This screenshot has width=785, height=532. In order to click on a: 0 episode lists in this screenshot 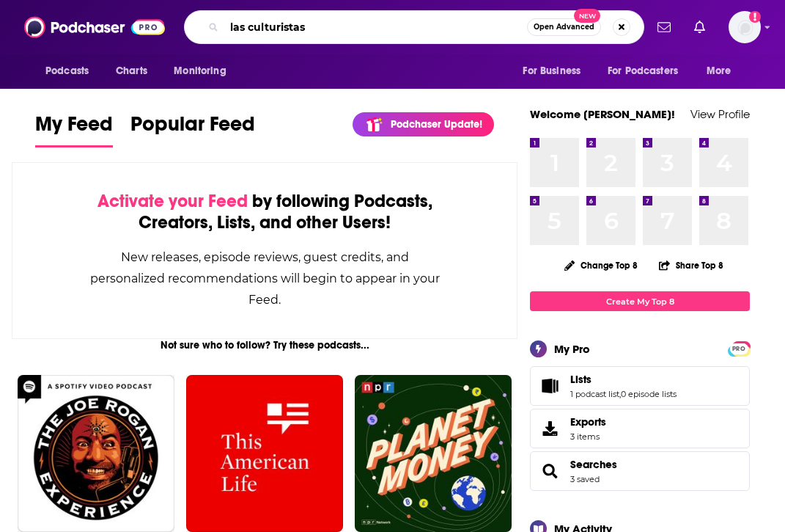, I will do `click(649, 394)`.